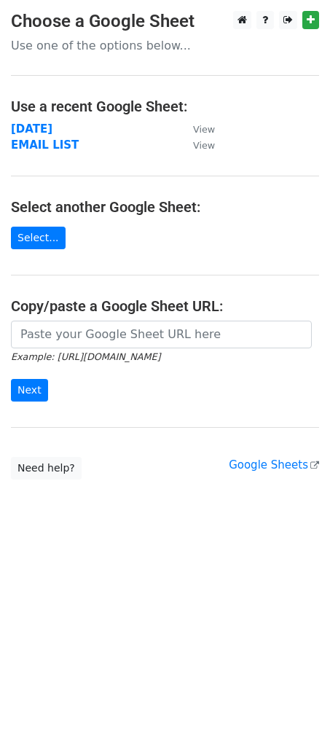 The image size is (330, 755). Describe the element at coordinates (274, 465) in the screenshot. I see `a: Google Sheets` at that location.